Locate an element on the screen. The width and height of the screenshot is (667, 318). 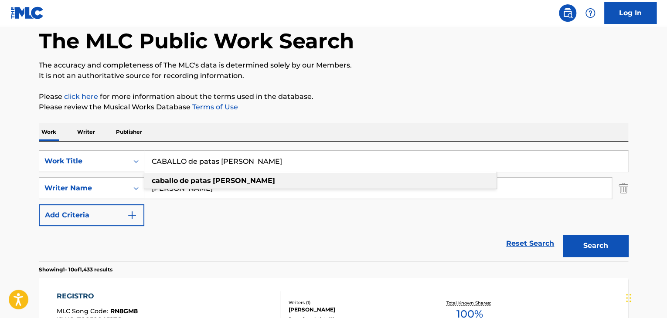
p: Publisher is located at coordinates (129, 132).